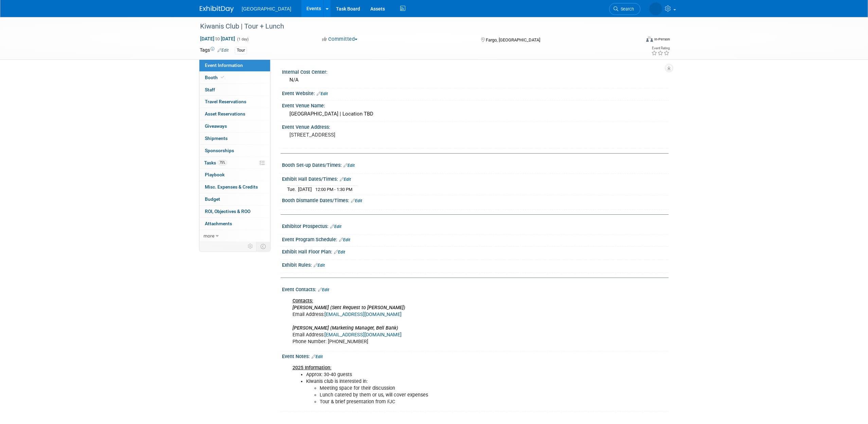 Image resolution: width=868 pixels, height=424 pixels. What do you see at coordinates (226, 102) in the screenshot?
I see `span: Travel Reservations` at bounding box center [226, 102].